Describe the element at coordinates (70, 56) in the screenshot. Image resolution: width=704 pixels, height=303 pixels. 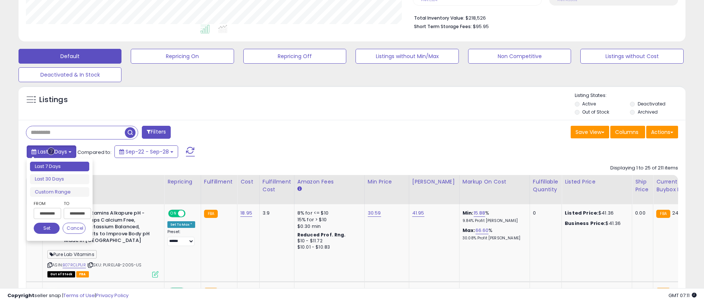
I see `button: Default` at that location.